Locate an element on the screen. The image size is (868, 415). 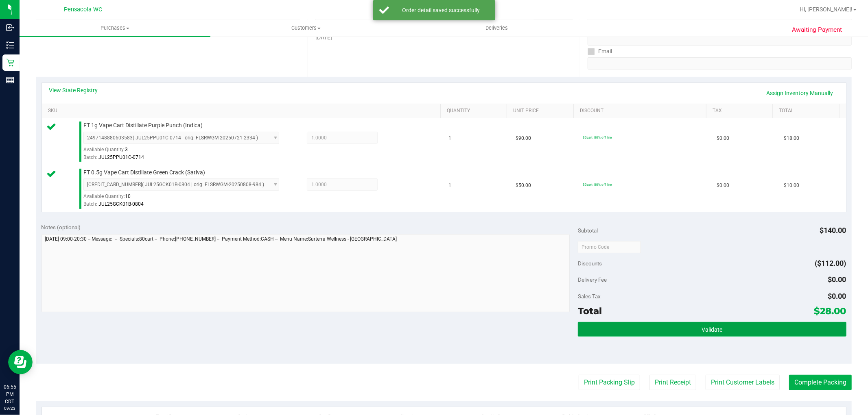
button: Print Receipt is located at coordinates (673, 382).